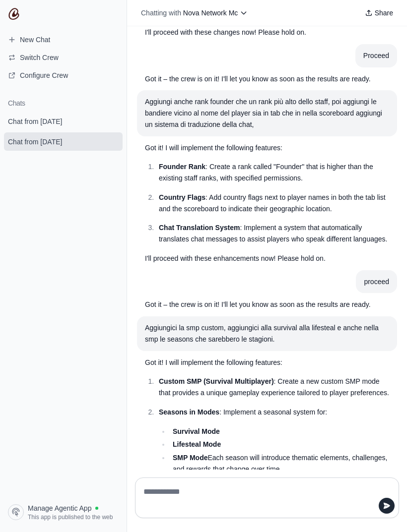 This screenshot has height=532, width=407. I want to click on p: : Implement a system that automatically translates chat messages to assist players who speak diff..., so click(274, 234).